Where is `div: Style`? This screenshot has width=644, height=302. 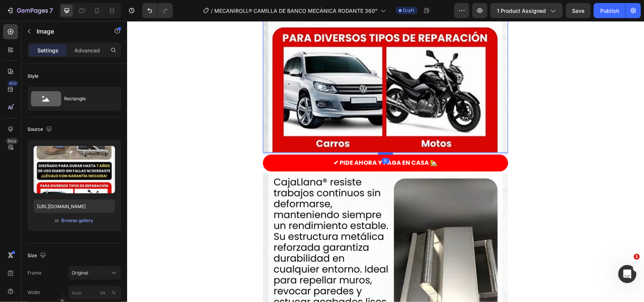 div: Style is located at coordinates (33, 76).